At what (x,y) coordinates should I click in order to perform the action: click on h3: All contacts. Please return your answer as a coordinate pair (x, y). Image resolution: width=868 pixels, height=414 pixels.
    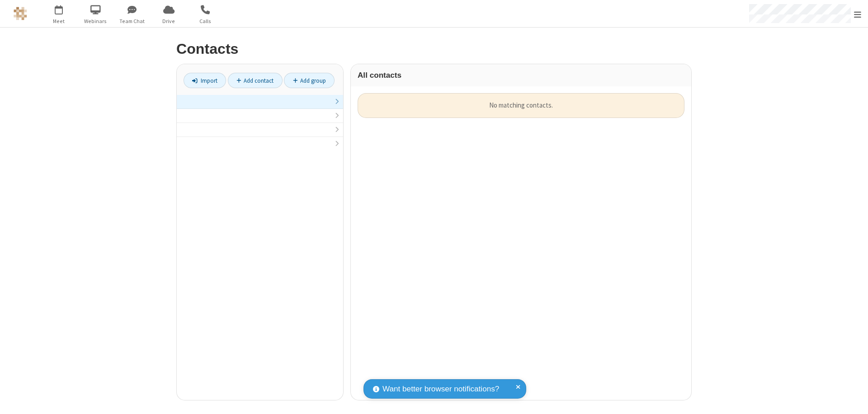
    Looking at the image, I should click on (521, 75).